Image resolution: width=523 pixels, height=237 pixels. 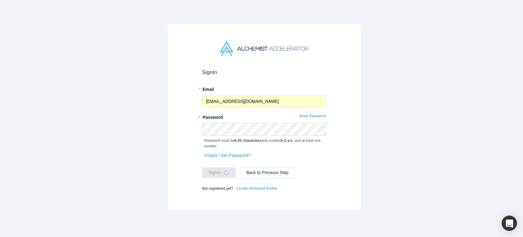 I want to click on button: Back to Previous Step, so click(x=268, y=172).